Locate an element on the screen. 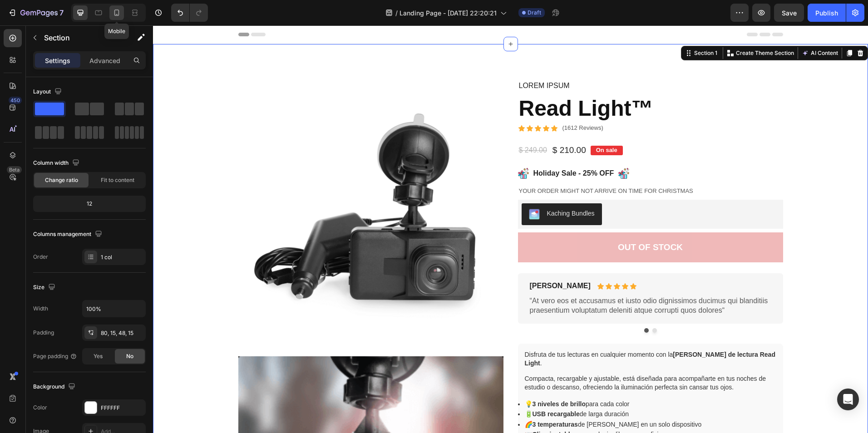 This screenshot has width=868, height=433. div: Size is located at coordinates (45, 287).